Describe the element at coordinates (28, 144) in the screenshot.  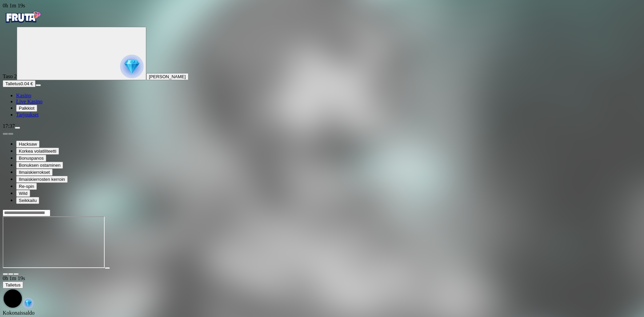
I see `button: Hacksaw` at that location.